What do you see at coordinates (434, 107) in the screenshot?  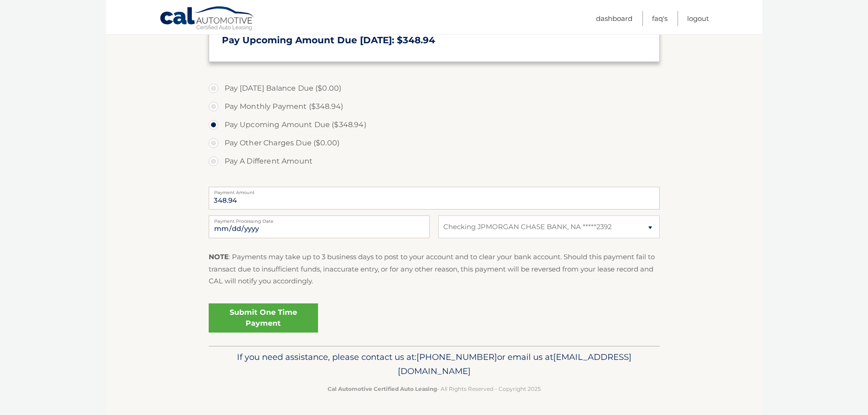 I see `label: Pay Monthly Payment ($348.94)` at bounding box center [434, 107].